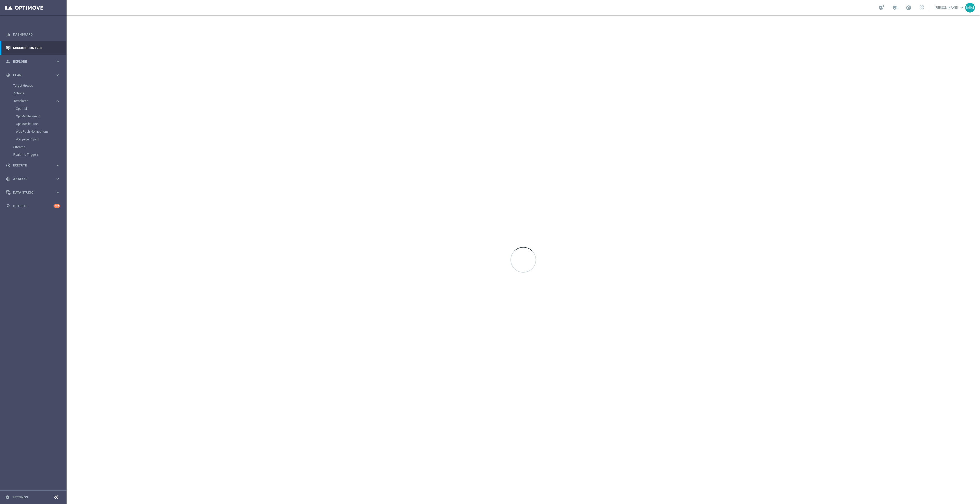 The image size is (980, 504). What do you see at coordinates (30, 193) in the screenshot?
I see `div: Data Studio` at bounding box center [30, 193].